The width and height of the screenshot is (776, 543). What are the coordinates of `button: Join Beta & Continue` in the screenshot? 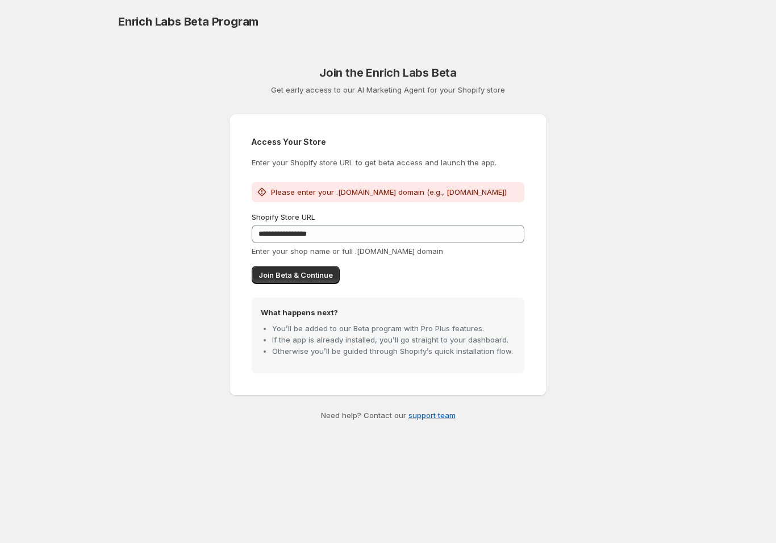 It's located at (295, 275).